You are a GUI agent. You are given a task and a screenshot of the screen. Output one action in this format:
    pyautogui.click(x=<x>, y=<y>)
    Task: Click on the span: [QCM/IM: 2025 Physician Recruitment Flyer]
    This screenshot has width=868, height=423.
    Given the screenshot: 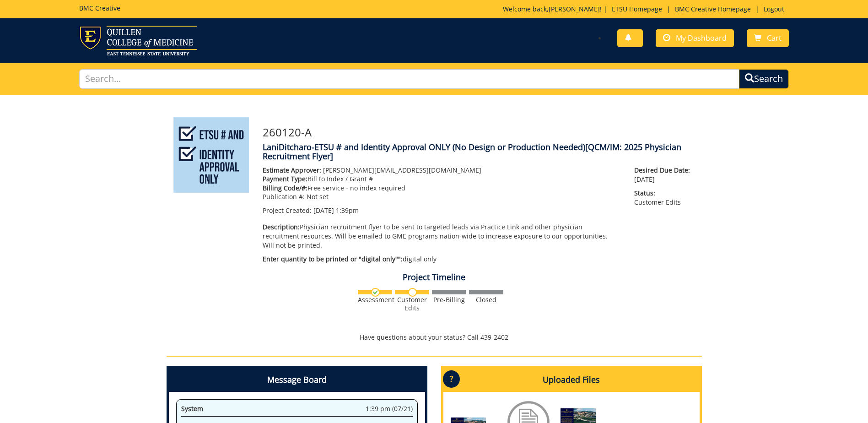 What is the action you would take?
    pyautogui.click(x=472, y=152)
    